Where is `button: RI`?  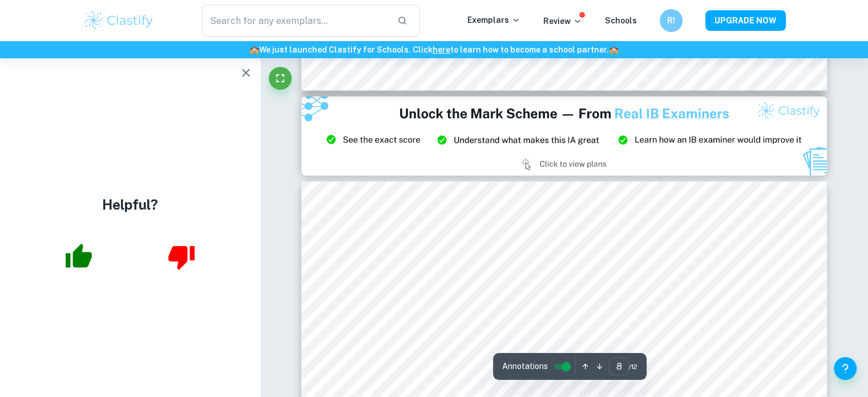
button: RI is located at coordinates (671, 20).